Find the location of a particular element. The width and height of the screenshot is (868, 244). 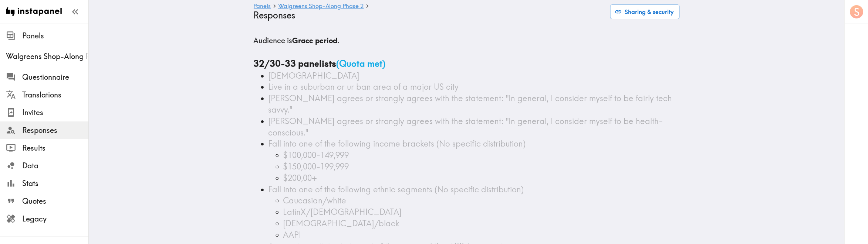

a: Walgreens Shop-Along Phase 2 is located at coordinates (321, 6).